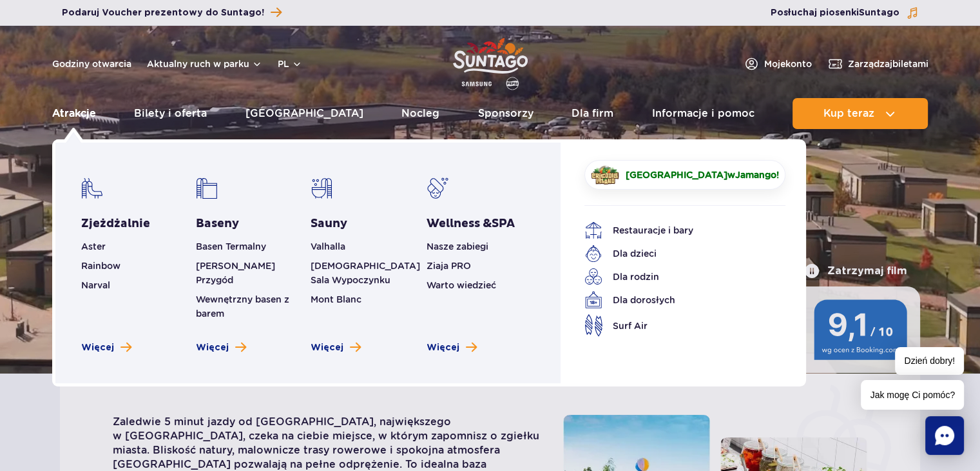 This screenshot has height=471, width=980. I want to click on span: Zarządzaj biletami, so click(888, 64).